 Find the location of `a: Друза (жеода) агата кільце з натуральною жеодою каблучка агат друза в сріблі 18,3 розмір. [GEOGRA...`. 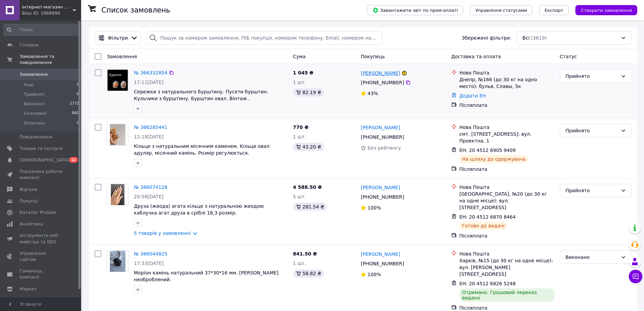

a: Друза (жеода) агата кільце з натуральною жеодою каблучка агат друза в сріблі 18,3 розмір. [GEOGRA... is located at coordinates (199, 213).